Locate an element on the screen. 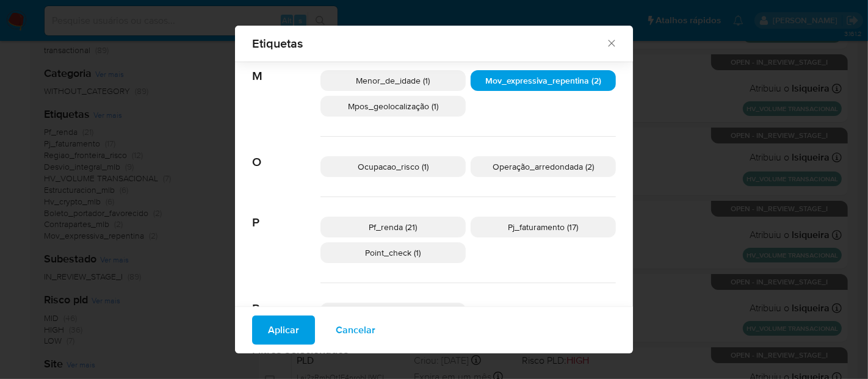  span: Operação_arredondada (2) is located at coordinates (543, 167).